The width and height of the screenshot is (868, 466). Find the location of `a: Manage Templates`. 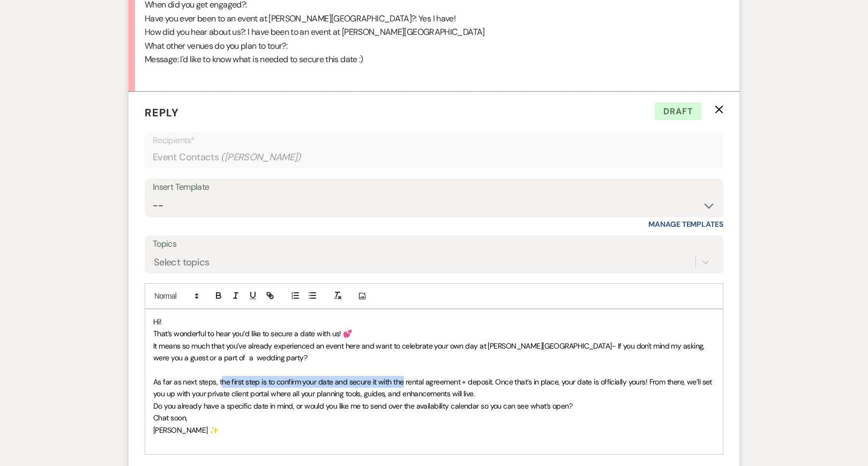

a: Manage Templates is located at coordinates (686, 224).